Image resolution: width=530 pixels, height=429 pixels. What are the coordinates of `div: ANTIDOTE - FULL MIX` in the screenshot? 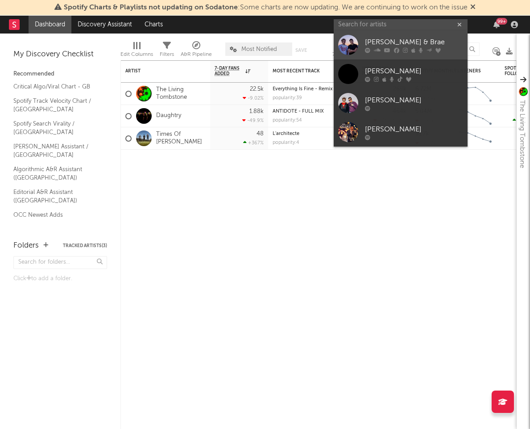 It's located at (313, 111).